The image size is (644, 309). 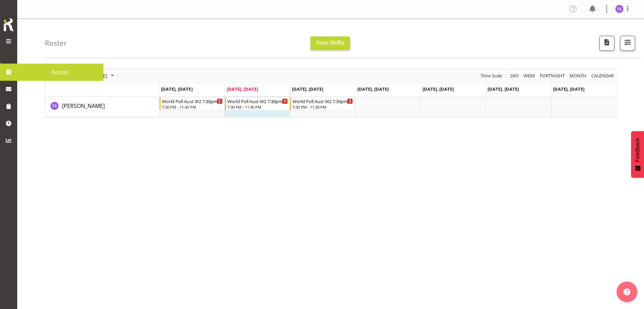 What do you see at coordinates (102, 107) in the screenshot?
I see `td: Theresa Smith resource` at bounding box center [102, 107].